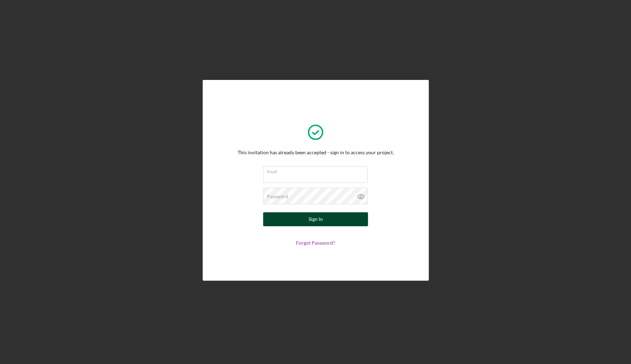 Image resolution: width=631 pixels, height=364 pixels. I want to click on a: Forgot Password?, so click(316, 243).